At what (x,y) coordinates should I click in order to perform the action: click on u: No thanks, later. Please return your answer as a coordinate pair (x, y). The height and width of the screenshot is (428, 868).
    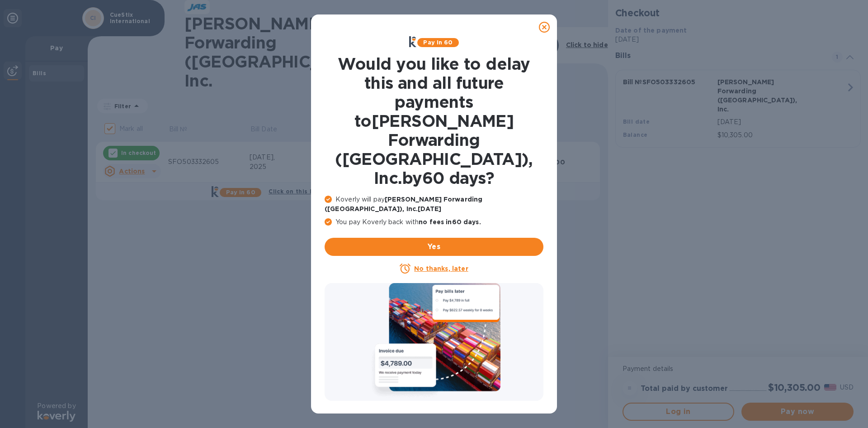
    Looking at the image, I should click on (441, 268).